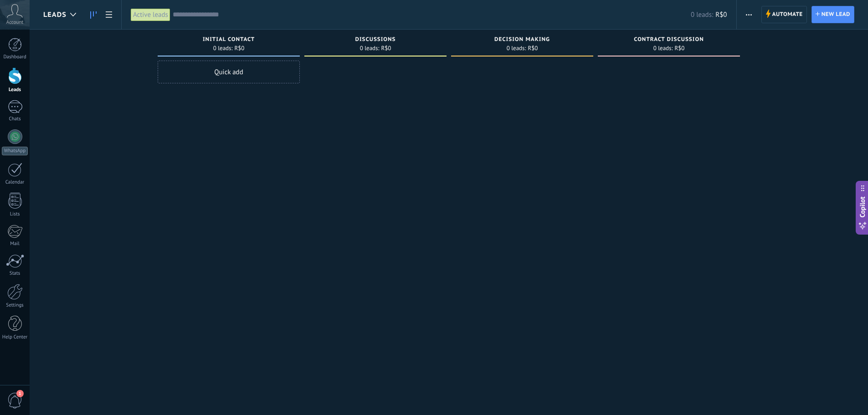 The height and width of the screenshot is (415, 868). Describe the element at coordinates (15, 274) in the screenshot. I see `div: Stats` at that location.